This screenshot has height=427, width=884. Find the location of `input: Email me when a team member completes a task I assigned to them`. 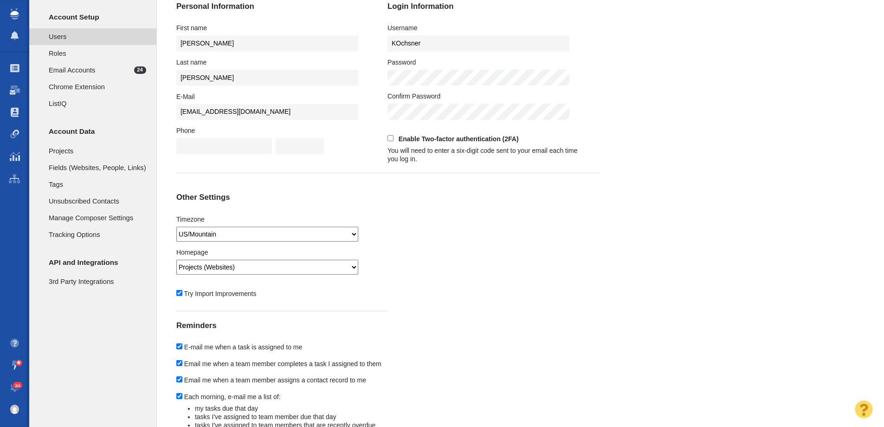

input: Email me when a team member completes a task I assigned to them is located at coordinates (179, 363).